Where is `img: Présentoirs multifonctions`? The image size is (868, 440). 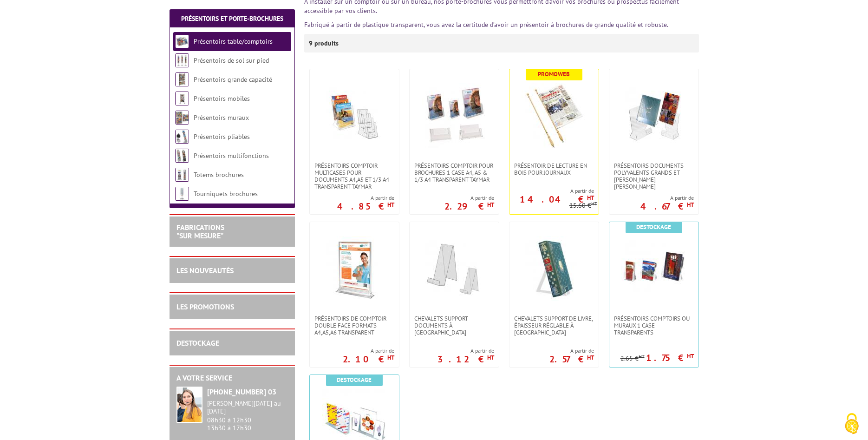 img: Présentoirs multifonctions is located at coordinates (182, 155).